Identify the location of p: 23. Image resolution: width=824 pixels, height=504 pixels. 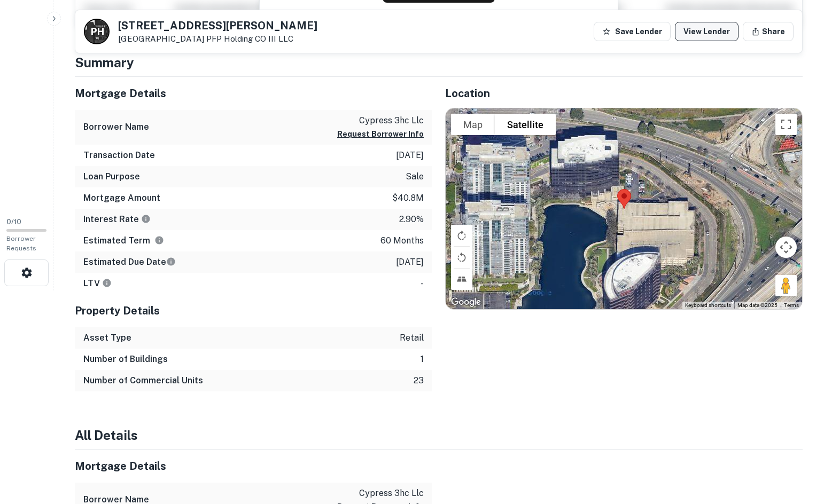
(418, 380).